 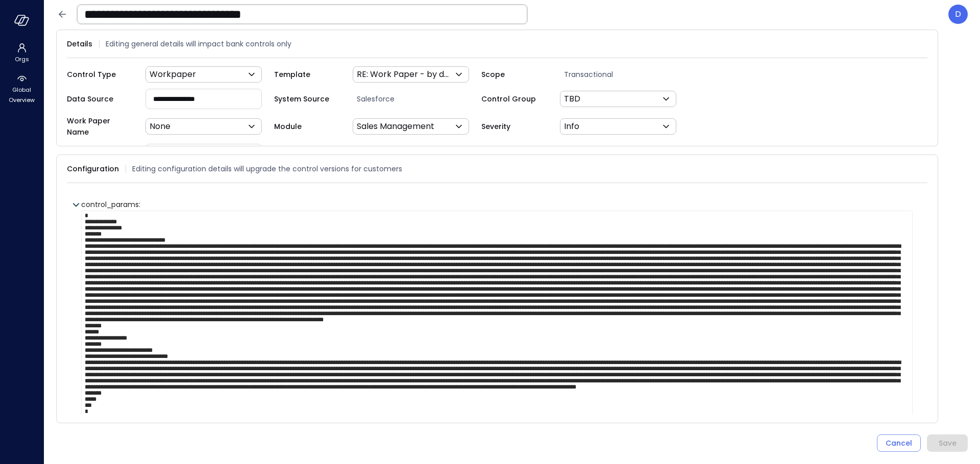 What do you see at coordinates (405, 74) in the screenshot?
I see `p: RE: Work Paper - by days` at bounding box center [405, 74].